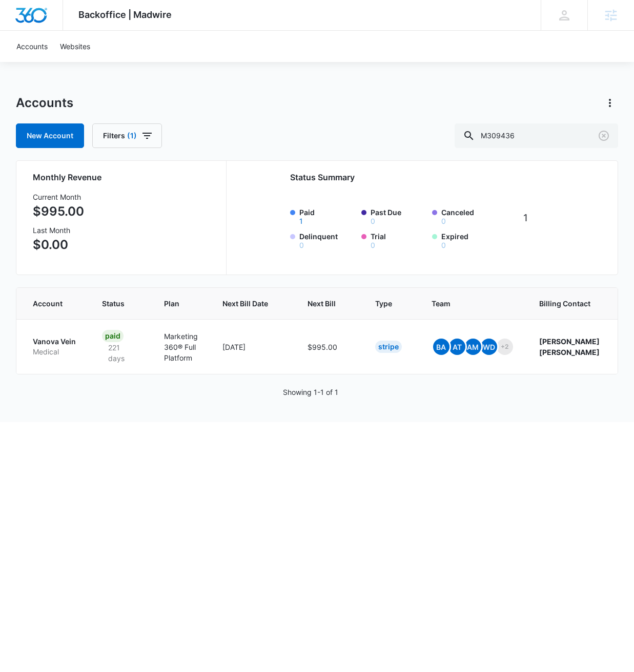 Image resolution: width=634 pixels, height=672 pixels. I want to click on a: Accounts, so click(32, 46).